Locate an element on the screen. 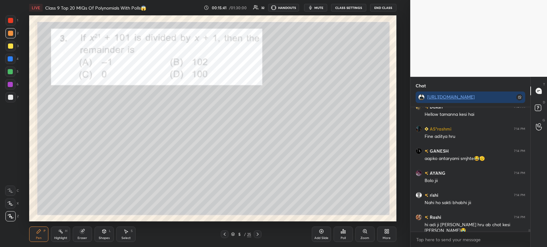 This screenshot has height=247, width=547. div: Eraser is located at coordinates (82, 238).